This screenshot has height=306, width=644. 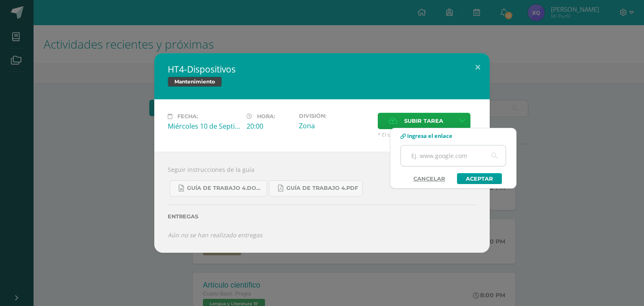 I want to click on span: Guía de trabajo 4.pdf, so click(x=322, y=188).